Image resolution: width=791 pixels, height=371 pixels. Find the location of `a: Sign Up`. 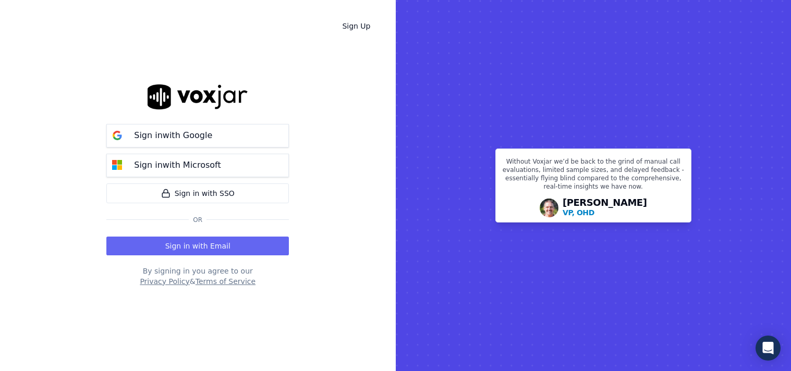

a: Sign Up is located at coordinates (356, 26).